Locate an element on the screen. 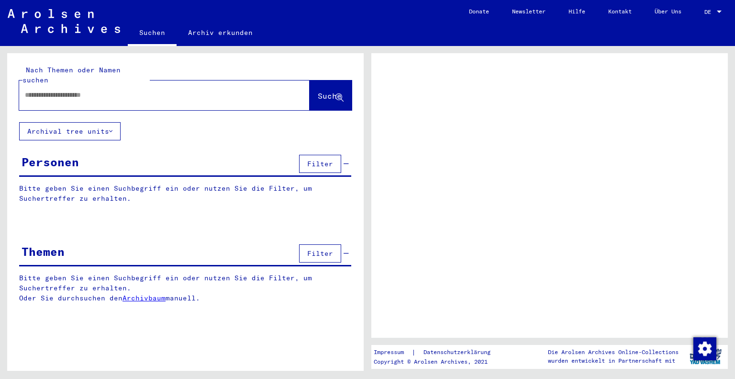 This screenshot has height=379, width=735. div: Personen is located at coordinates (50, 162).